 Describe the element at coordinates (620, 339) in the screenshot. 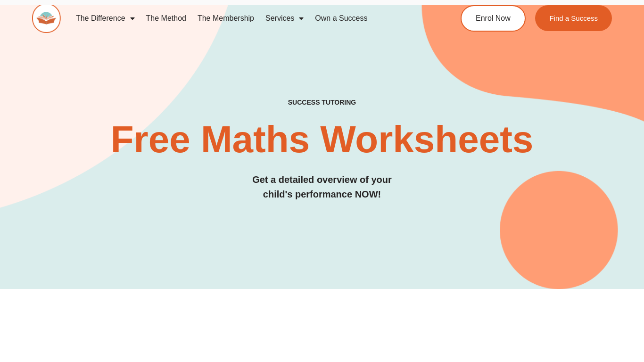

I see `div: Chat Widget` at that location.